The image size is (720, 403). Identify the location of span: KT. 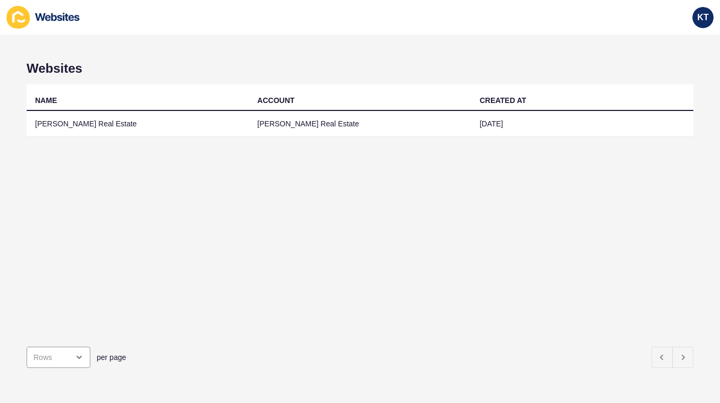
(702, 18).